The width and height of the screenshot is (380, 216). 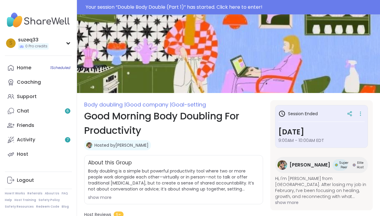 What do you see at coordinates (173, 180) in the screenshot?
I see `span: Body doubling is a simple but powerful productivity tool where two or more people work alongside ...` at bounding box center [173, 180].